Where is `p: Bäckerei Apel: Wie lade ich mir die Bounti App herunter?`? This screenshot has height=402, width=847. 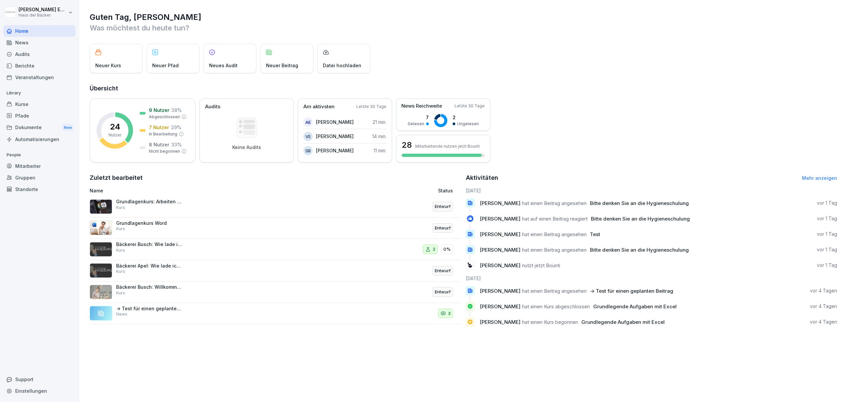 p: Bäckerei Apel: Wie lade ich mir die Bounti App herunter? is located at coordinates (149, 266).